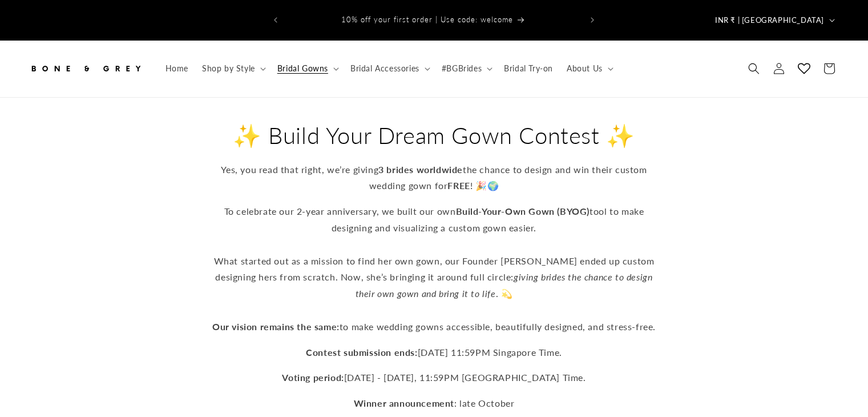  What do you see at coordinates (458, 185) in the screenshot?
I see `strong: FREE` at bounding box center [458, 185].